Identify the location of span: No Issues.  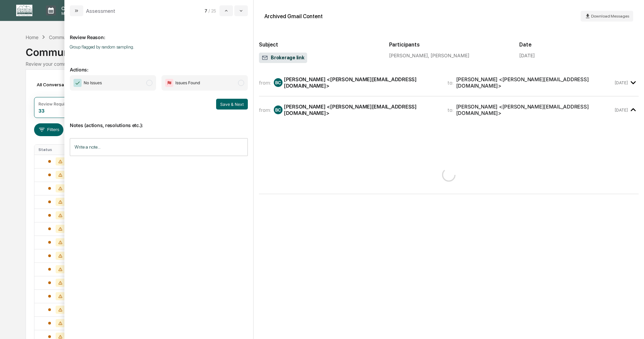
(92, 83).